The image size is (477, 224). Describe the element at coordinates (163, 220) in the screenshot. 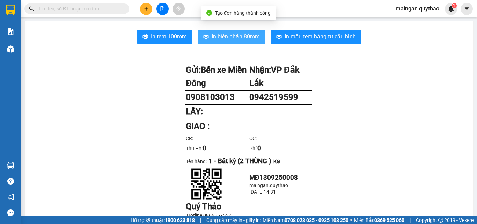

I see `span: Hỗ trợ kỹ thuật:` at that location.